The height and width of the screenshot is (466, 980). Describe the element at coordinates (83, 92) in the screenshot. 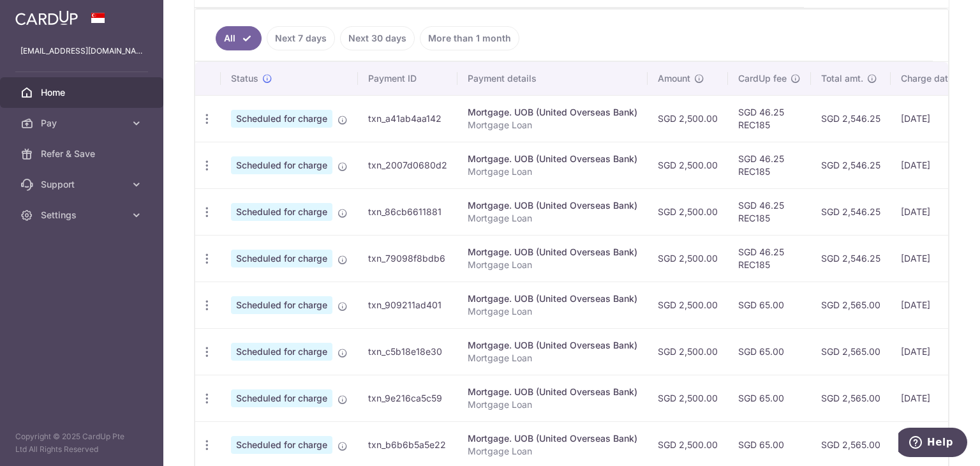

I see `span: Home` at that location.